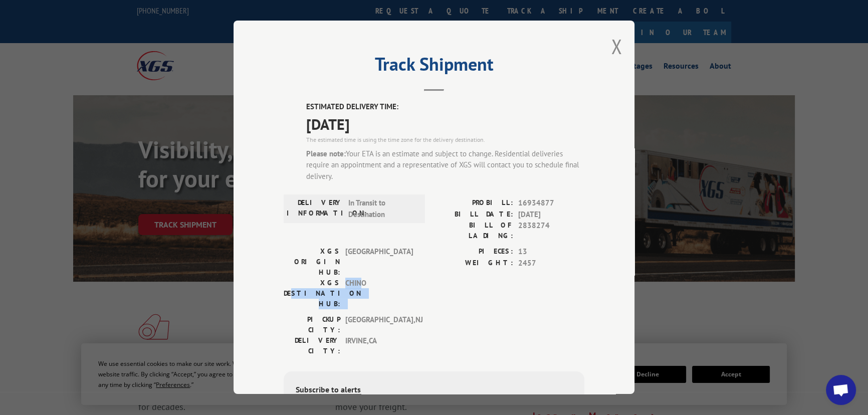 Image resolution: width=868 pixels, height=415 pixels. I want to click on div: The estimated time is using the time zone for the delivery destination., so click(445, 140).